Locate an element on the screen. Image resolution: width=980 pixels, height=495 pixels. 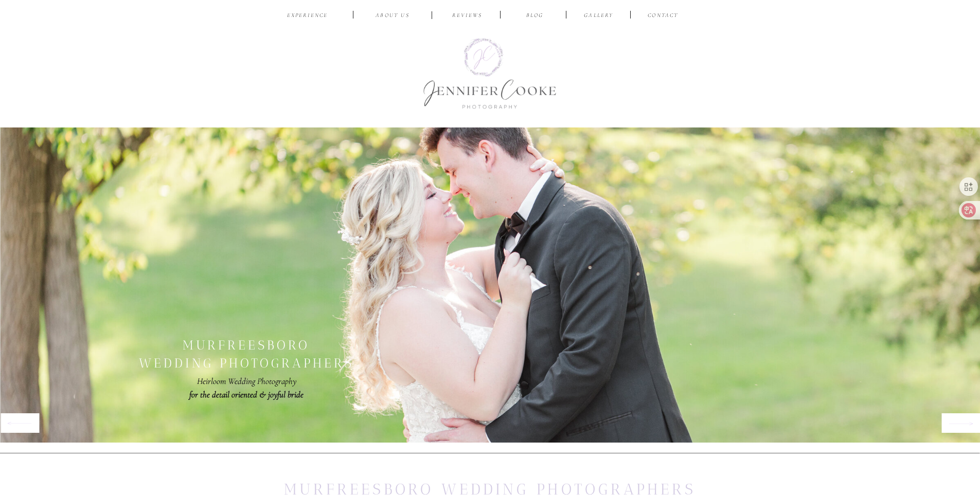
h2: murfreesboro wedding photographers is located at coordinates (246, 355).